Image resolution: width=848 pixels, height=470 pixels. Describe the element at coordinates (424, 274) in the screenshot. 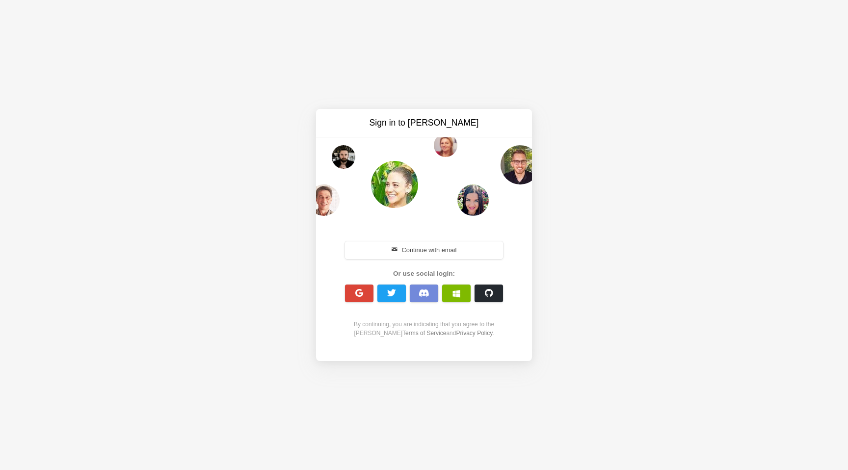

I see `div: Or use social login:` at that location.